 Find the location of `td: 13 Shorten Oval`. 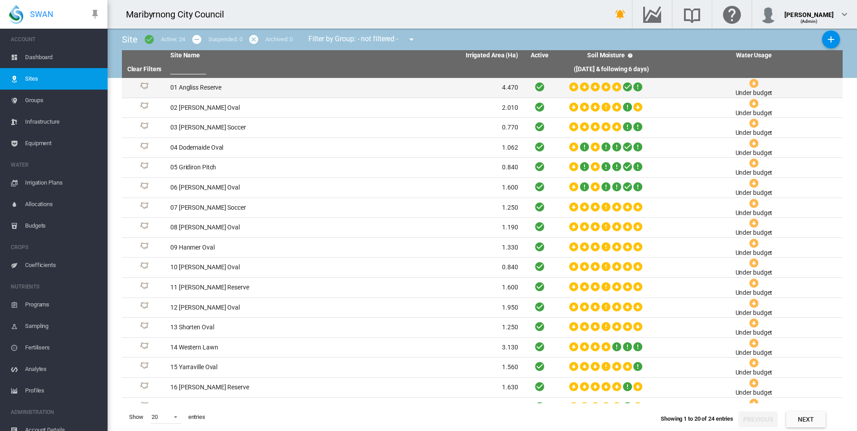

td: 13 Shorten Oval is located at coordinates (255, 328).